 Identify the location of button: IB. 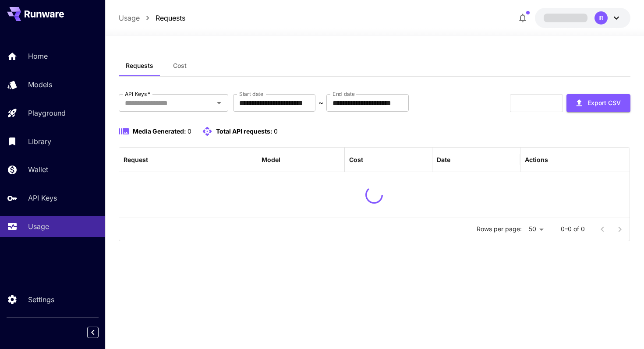
(583, 18).